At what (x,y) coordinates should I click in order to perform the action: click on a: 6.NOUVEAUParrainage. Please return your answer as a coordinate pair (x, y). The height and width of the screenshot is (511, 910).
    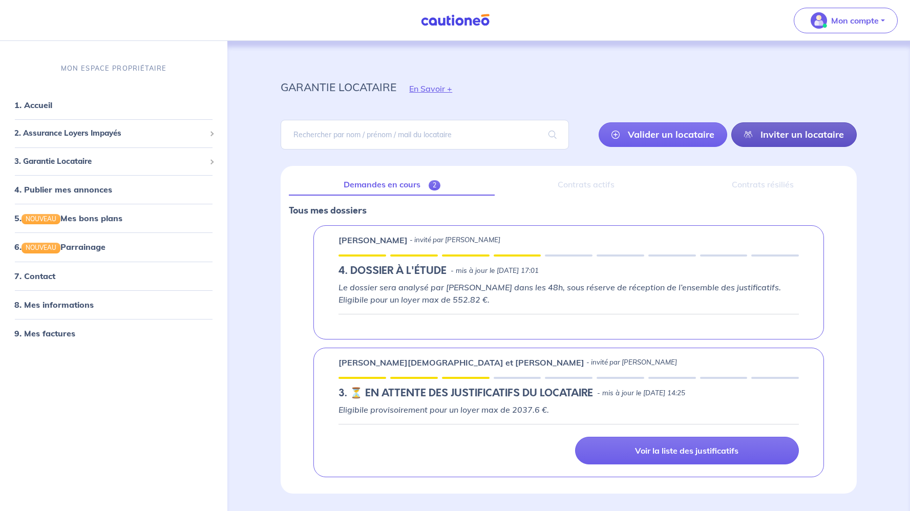
    Looking at the image, I should click on (60, 247).